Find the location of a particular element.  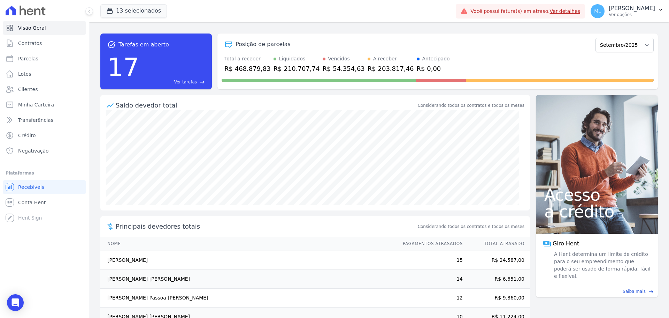

span: Conta Hent is located at coordinates (32, 202).